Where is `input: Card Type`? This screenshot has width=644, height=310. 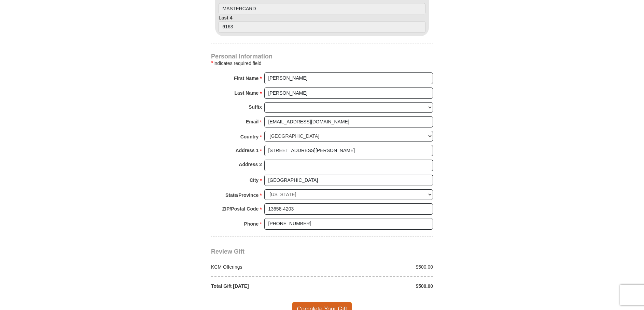 input: Card Type is located at coordinates (322, 9).